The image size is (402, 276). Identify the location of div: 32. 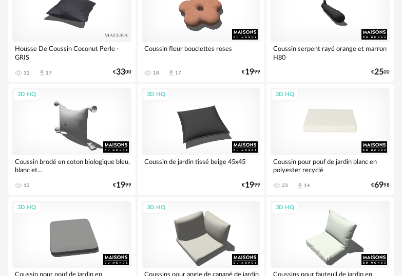
(27, 73).